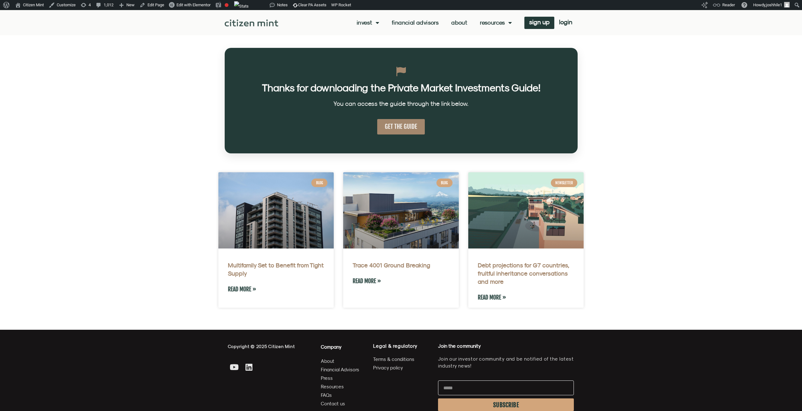 The width and height of the screenshot is (802, 411). I want to click on a: Terms & conditions, so click(402, 359).